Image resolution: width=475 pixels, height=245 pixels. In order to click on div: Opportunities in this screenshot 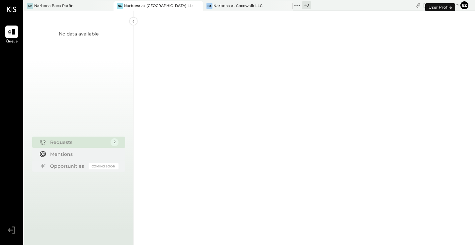, I will do `click(68, 166)`.